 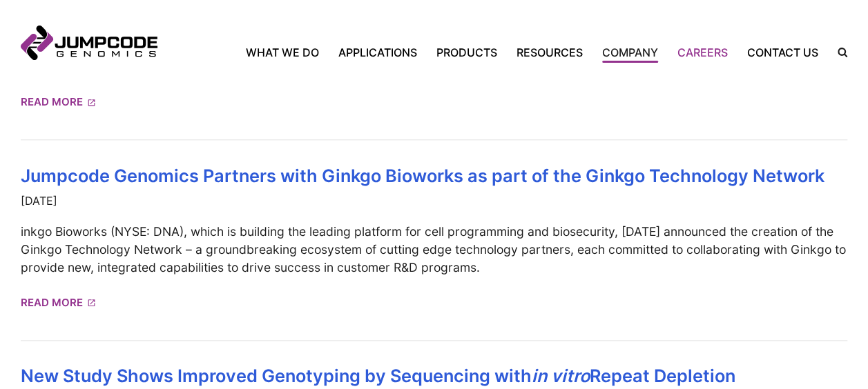 I want to click on a: Products, so click(x=467, y=53).